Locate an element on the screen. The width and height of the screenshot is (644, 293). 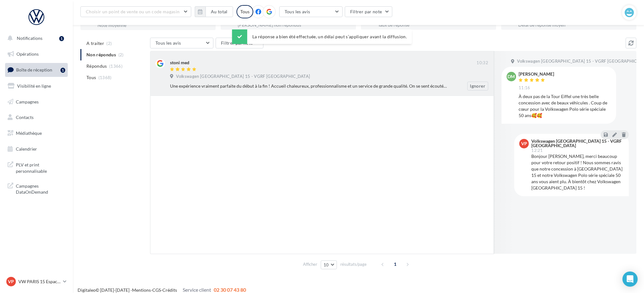
span: 02 30 07 43 80 is located at coordinates (230, 290).